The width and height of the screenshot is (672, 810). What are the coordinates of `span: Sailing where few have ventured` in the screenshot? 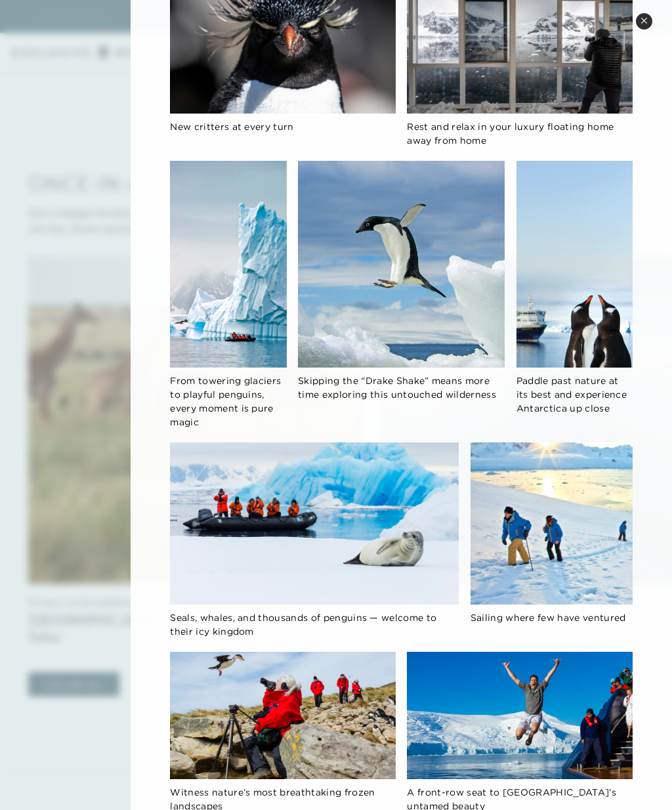 It's located at (548, 618).